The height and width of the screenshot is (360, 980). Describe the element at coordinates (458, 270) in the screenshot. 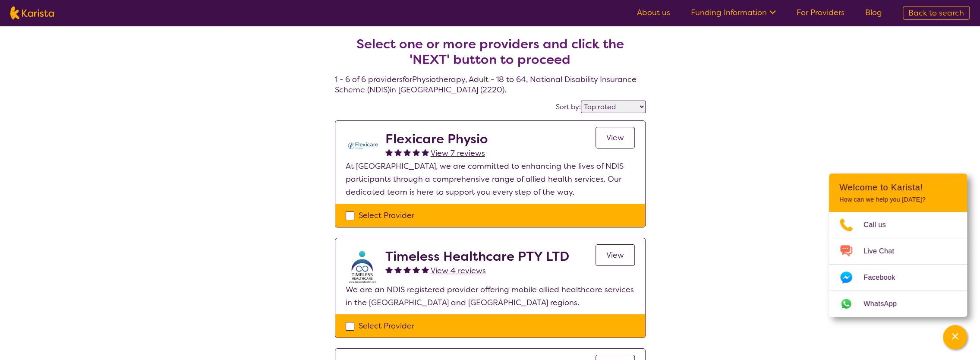

I see `a: View 4 reviews` at that location.